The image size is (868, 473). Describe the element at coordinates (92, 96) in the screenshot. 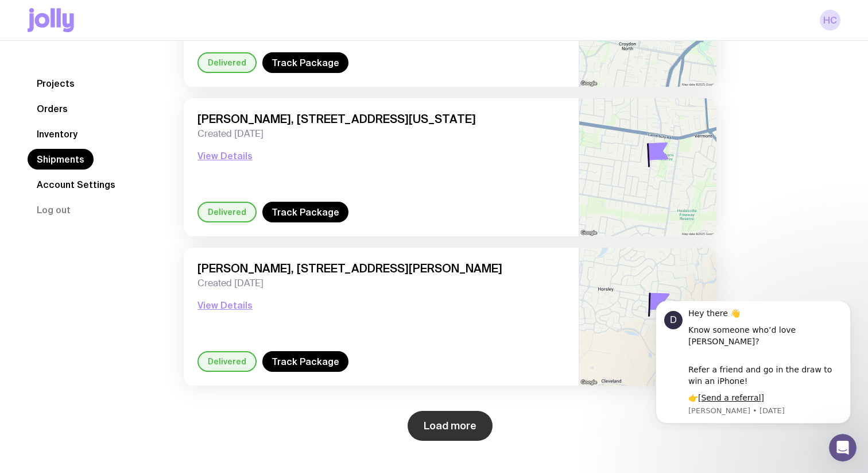

I see `a: Send a referral` at that location.